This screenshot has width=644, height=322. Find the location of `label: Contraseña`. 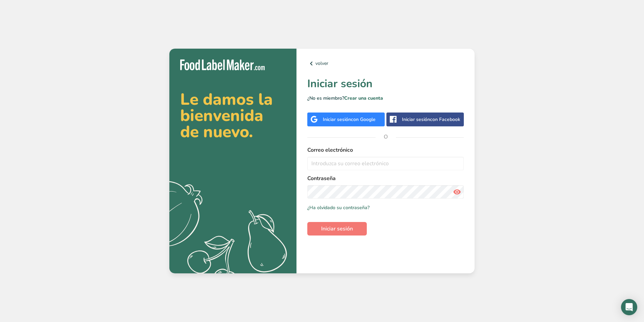

label: Contraseña is located at coordinates (385, 178).